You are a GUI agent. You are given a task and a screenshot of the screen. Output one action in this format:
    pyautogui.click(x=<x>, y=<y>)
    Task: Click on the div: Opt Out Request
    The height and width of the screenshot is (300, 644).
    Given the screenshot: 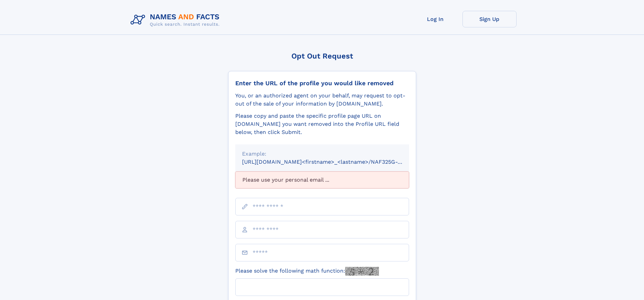 What is the action you would take?
    pyautogui.click(x=322, y=56)
    